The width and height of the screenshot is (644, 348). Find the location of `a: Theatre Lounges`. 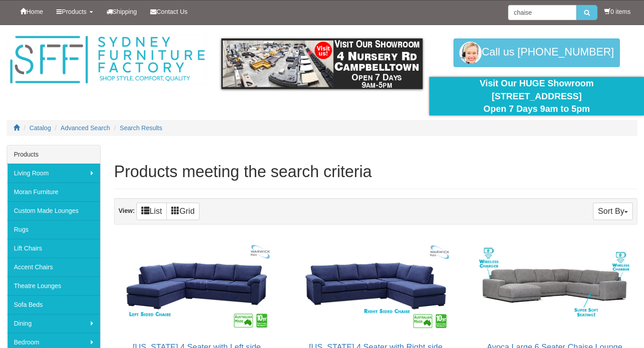

a: Theatre Lounges is located at coordinates (53, 286).